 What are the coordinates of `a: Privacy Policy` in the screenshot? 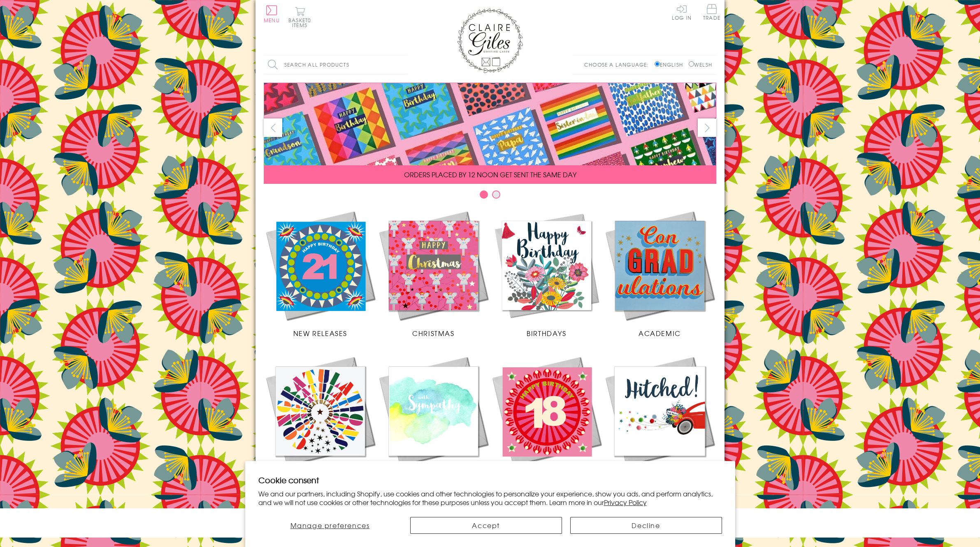 It's located at (625, 502).